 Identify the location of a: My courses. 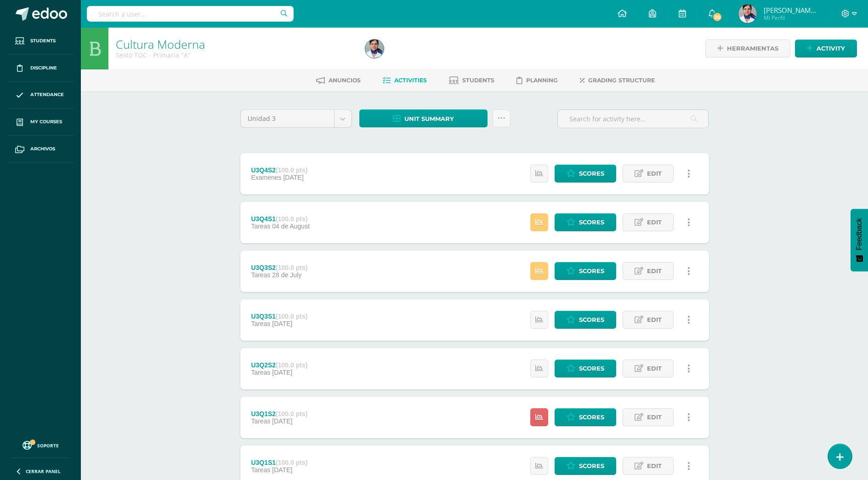
(41, 122).